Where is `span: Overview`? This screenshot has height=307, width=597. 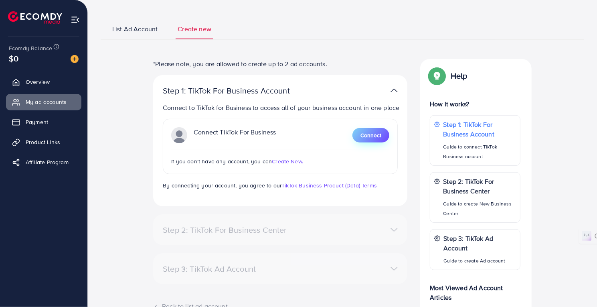
span: Overview is located at coordinates (38, 82).